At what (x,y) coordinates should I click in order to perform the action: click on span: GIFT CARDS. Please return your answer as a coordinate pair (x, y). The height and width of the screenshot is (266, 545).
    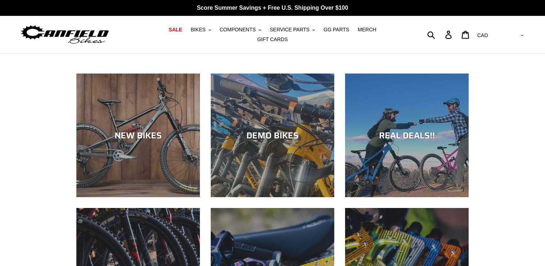
    Looking at the image, I should click on (273, 39).